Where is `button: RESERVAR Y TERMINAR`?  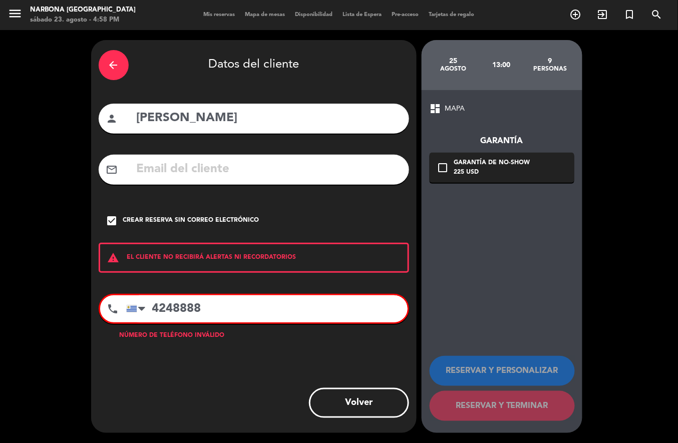
button: RESERVAR Y TERMINAR is located at coordinates (502, 406).